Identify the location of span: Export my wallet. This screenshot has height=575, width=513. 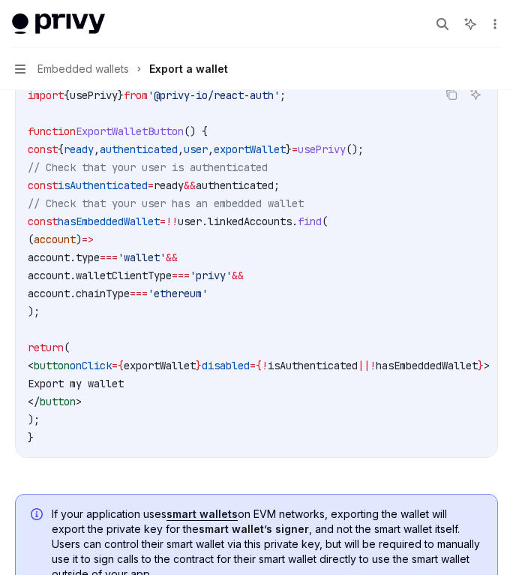
(76, 383).